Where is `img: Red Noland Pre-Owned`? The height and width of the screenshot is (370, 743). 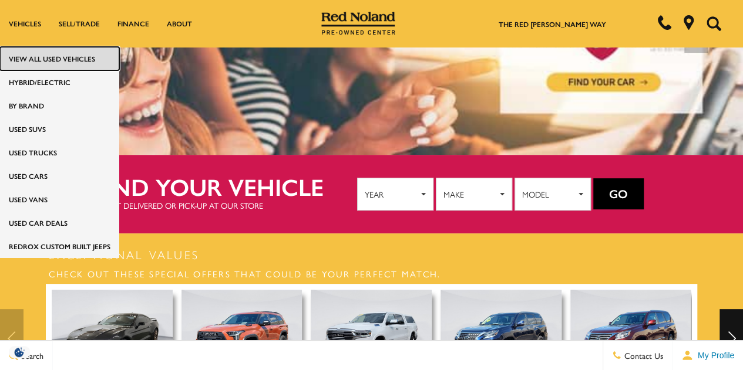
img: Red Noland Pre-Owned is located at coordinates (358, 23).